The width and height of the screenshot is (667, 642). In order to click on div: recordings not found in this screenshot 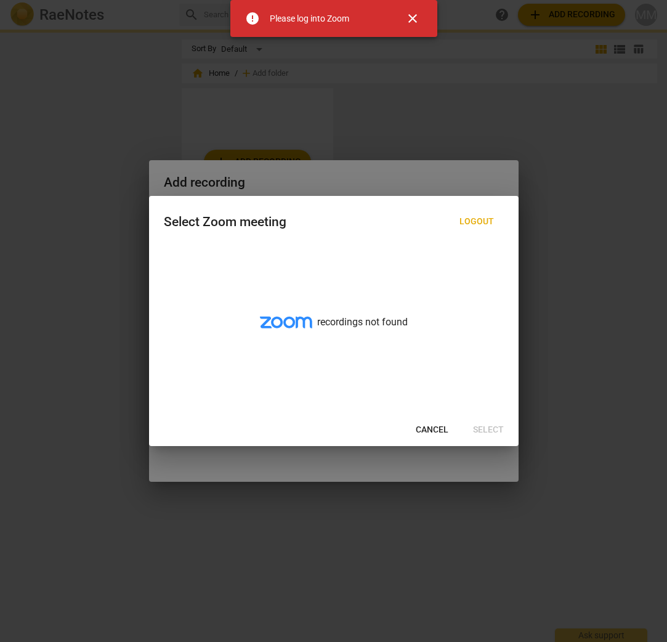, I will do `click(334, 329)`.